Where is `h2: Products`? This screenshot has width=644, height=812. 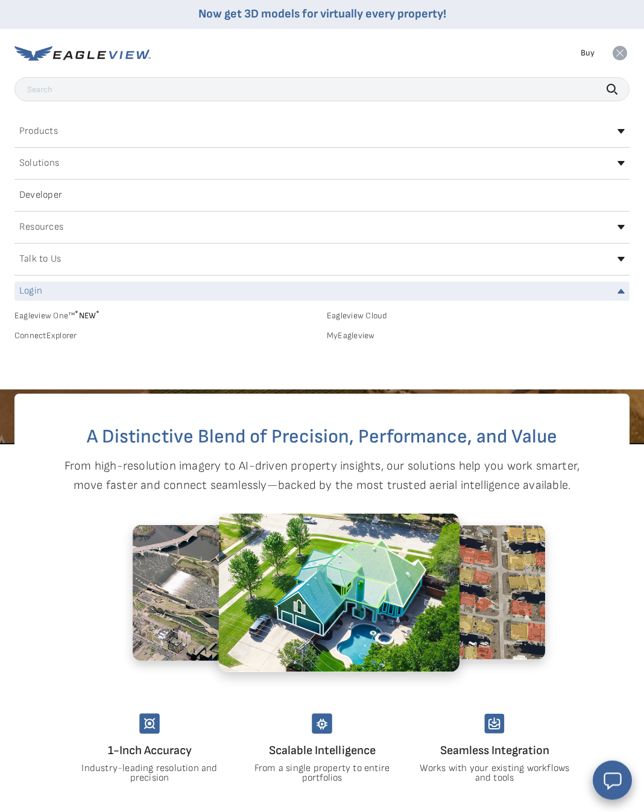 h2: Products is located at coordinates (39, 132).